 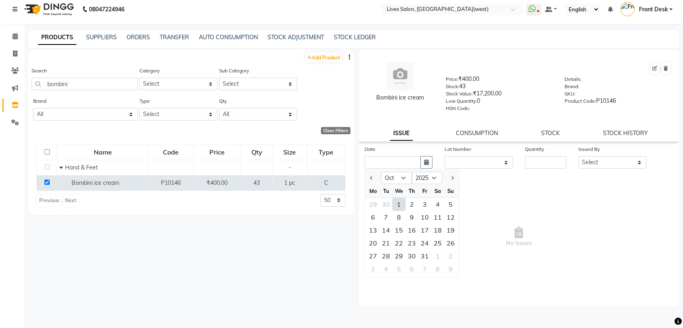 I want to click on div: Fr, so click(x=425, y=191).